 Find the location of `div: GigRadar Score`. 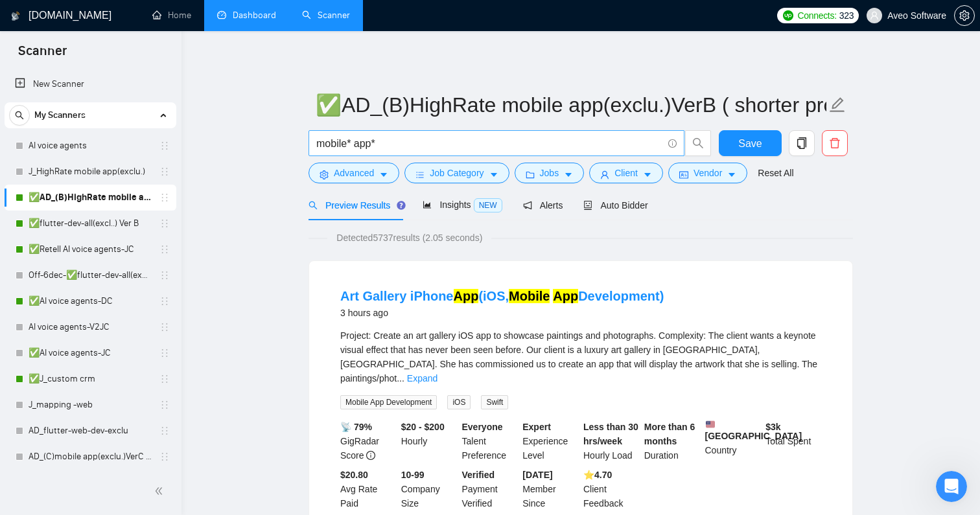

div: GigRadar Score is located at coordinates (368, 442).